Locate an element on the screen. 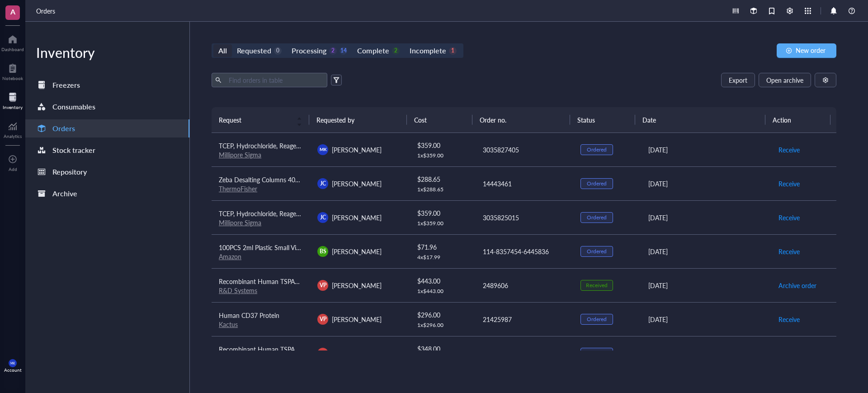 The height and width of the screenshot is (393, 868). div: 14 is located at coordinates (343, 51).